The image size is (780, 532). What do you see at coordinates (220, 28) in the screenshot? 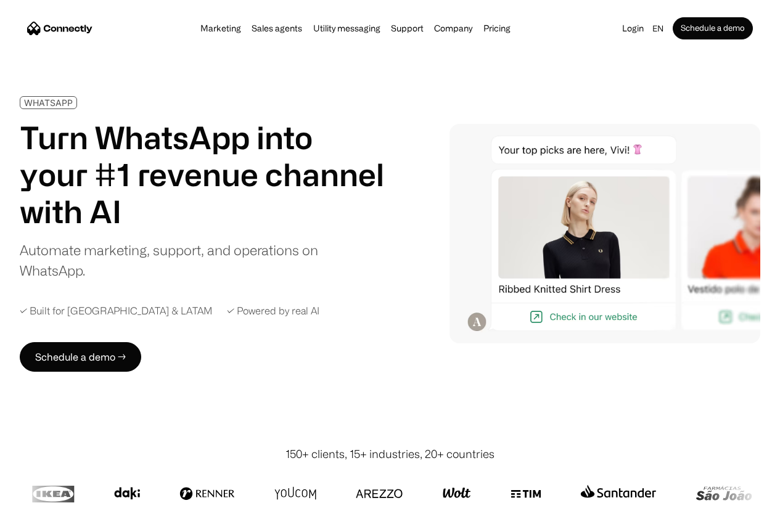
I see `a: Marketing` at bounding box center [220, 28].